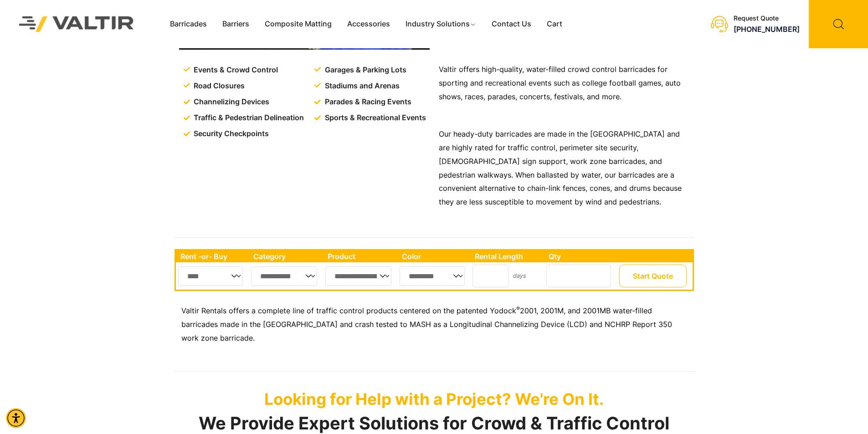 The height and width of the screenshot is (434, 868). Describe the element at coordinates (767, 18) in the screenshot. I see `div: Request Quote` at that location.